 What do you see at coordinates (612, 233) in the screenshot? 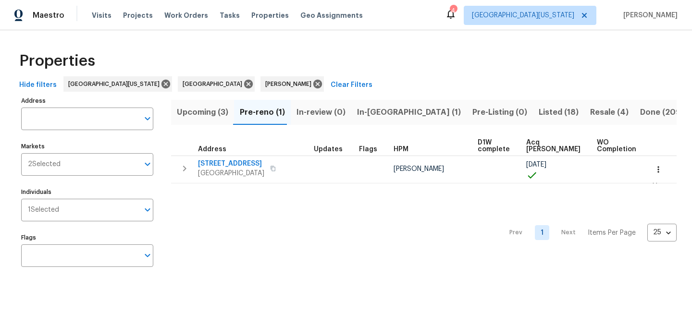
I see `p: Items Per Page` at bounding box center [612, 233].